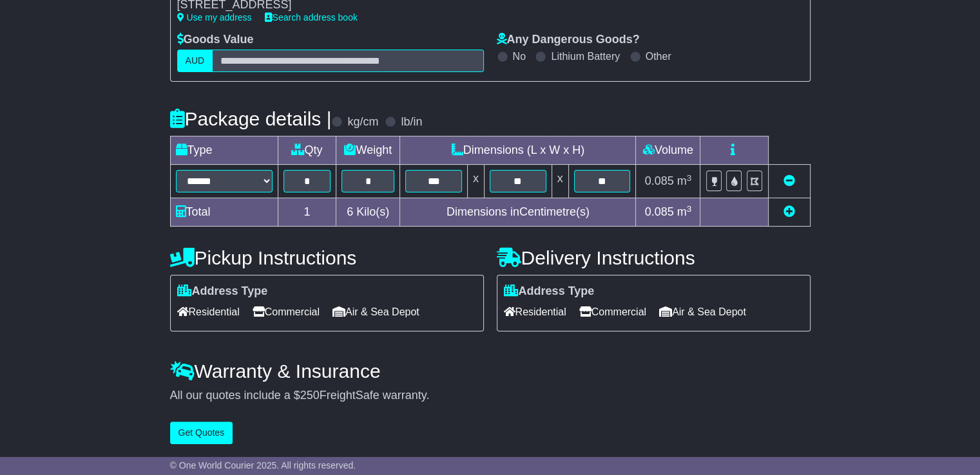  Describe the element at coordinates (263, 466) in the screenshot. I see `span: © One World Courier 2025. All rights reserved.` at that location.